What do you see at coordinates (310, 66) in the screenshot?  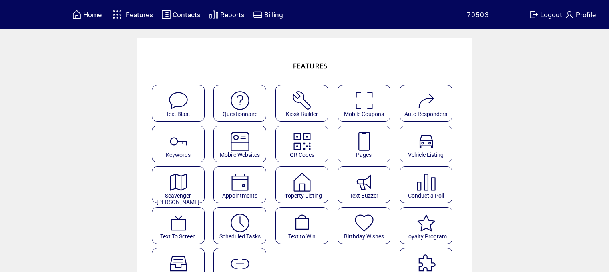 I see `span: FEATURES` at bounding box center [310, 66].